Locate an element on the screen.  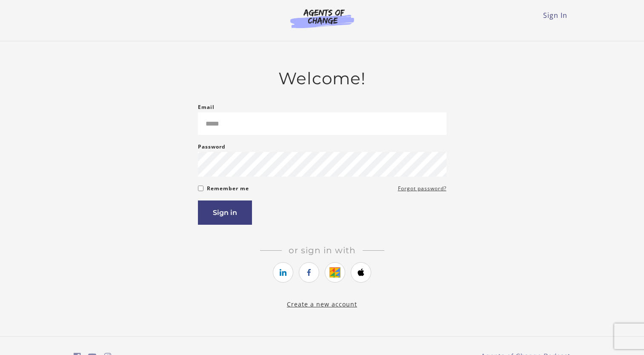
label: Remember me is located at coordinates (228, 189).